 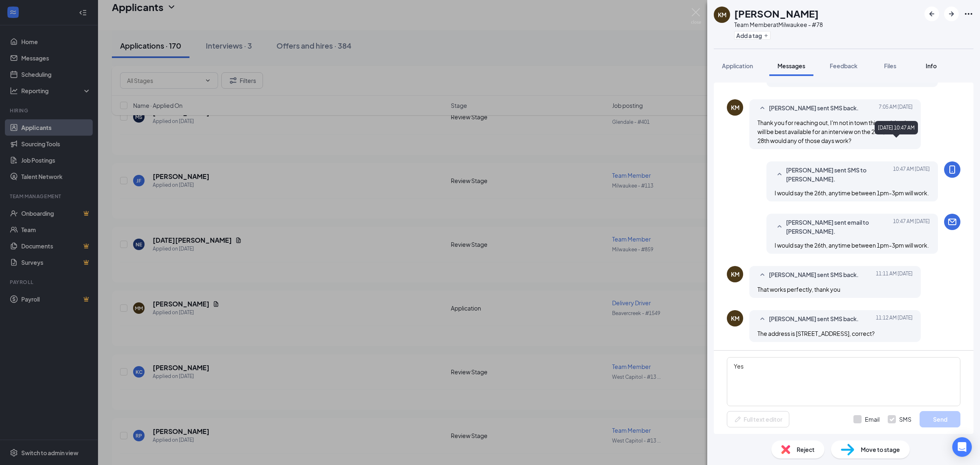 What do you see at coordinates (968, 14) in the screenshot?
I see `svg: Ellipses` at bounding box center [968, 14].